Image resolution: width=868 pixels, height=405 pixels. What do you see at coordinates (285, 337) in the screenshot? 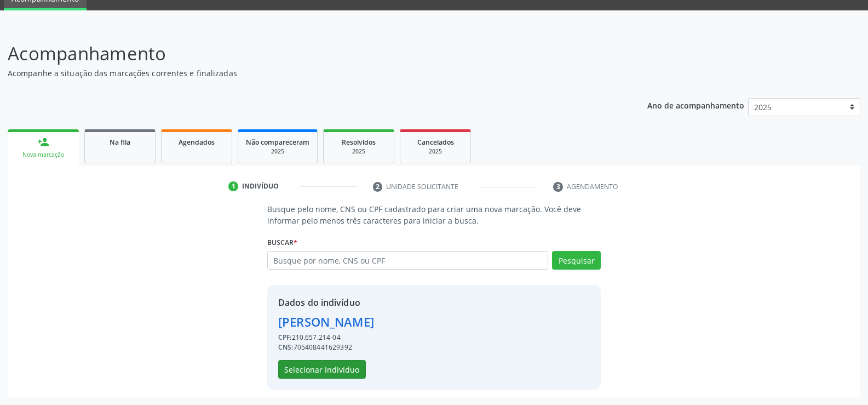
I see `span: CPF:` at bounding box center [285, 337].